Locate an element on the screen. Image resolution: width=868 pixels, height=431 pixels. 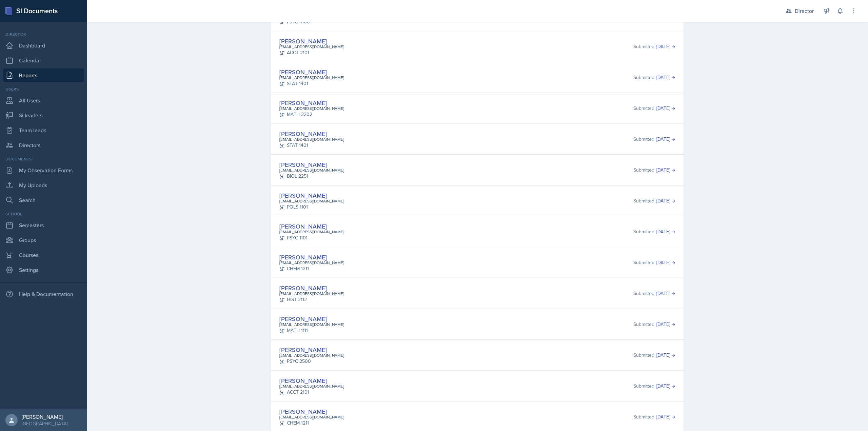
a: Team leads is located at coordinates (44, 130).